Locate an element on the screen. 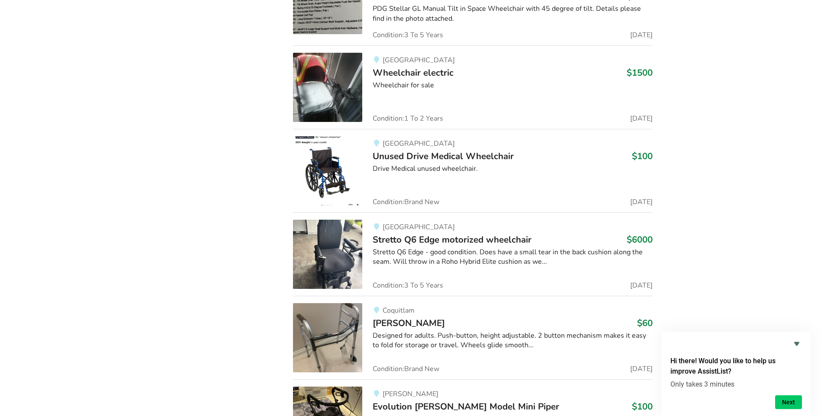  div: Wheelchair for sale is located at coordinates (512, 85).